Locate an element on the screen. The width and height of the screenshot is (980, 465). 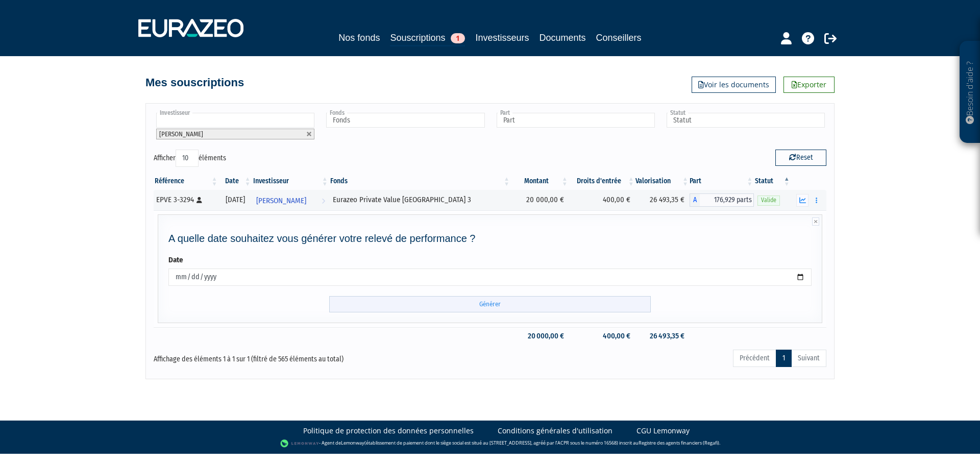
span: A is located at coordinates (695, 200).